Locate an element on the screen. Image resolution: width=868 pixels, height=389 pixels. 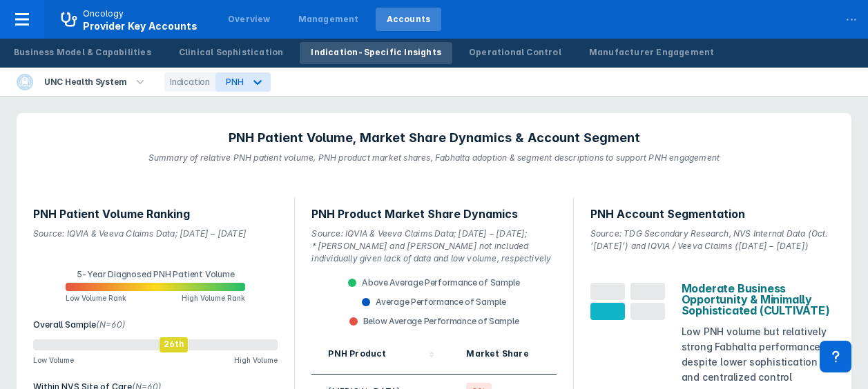
a: Overview is located at coordinates (249, 19).